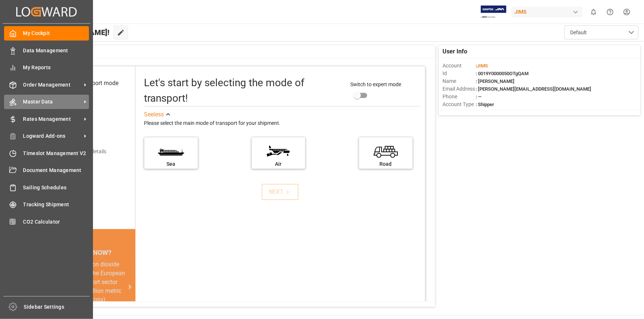 This screenshot has height=319, width=644. I want to click on span: Order Management, so click(52, 85).